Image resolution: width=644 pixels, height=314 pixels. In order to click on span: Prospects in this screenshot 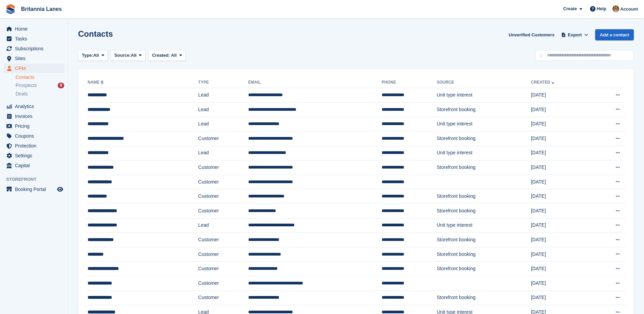, I will do `click(26, 85)`.